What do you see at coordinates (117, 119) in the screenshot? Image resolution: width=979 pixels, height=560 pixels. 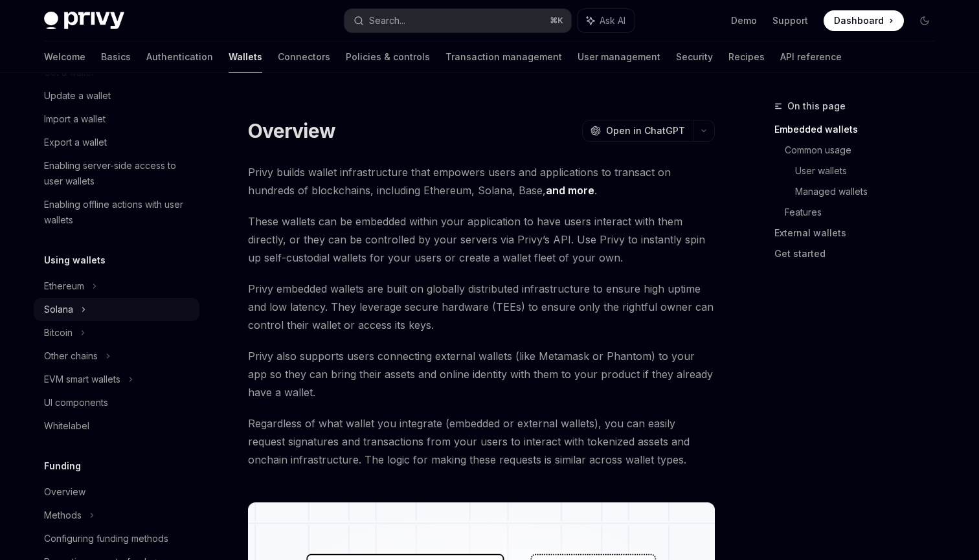 I see `a: Import a wallet` at bounding box center [117, 119].